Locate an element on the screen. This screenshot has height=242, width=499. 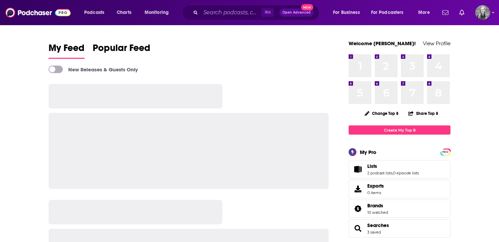
a: Charts is located at coordinates (124, 13).